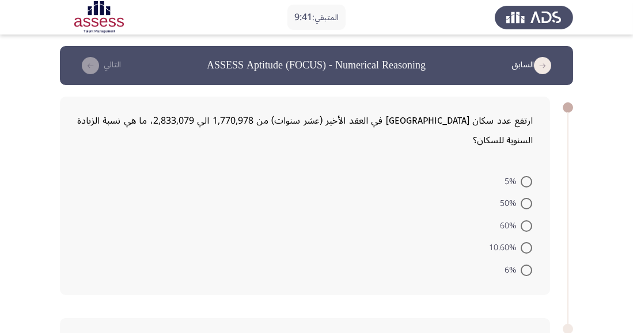 The width and height of the screenshot is (633, 333). I want to click on span: 10.60%, so click(504, 248).